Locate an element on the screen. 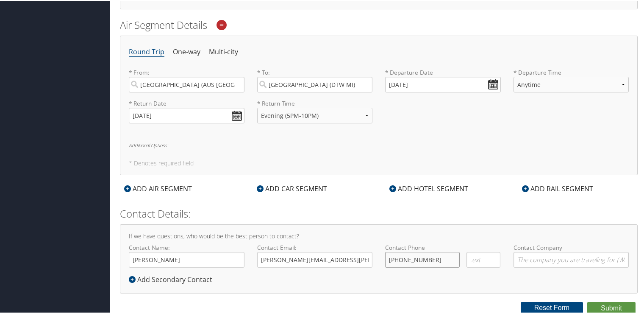 The height and width of the screenshot is (313, 644). label: Contact Phone is located at coordinates (443, 247).